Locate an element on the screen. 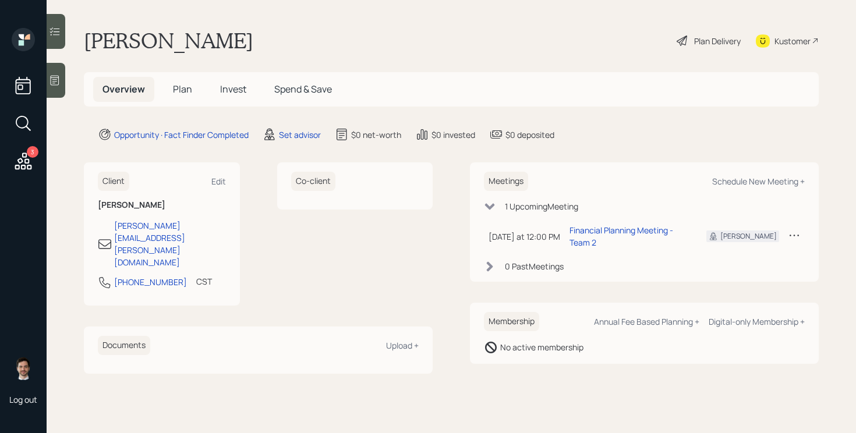 The width and height of the screenshot is (856, 433). img: jonah-coleman-headshot.png is located at coordinates (23, 369).